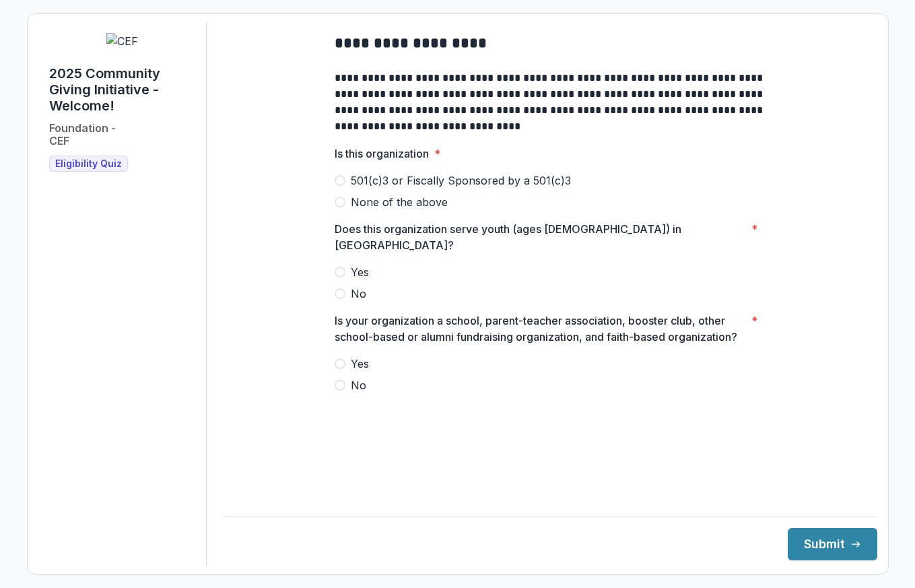 This screenshot has height=588, width=915. What do you see at coordinates (122, 41) in the screenshot?
I see `img: CEF` at bounding box center [122, 41].